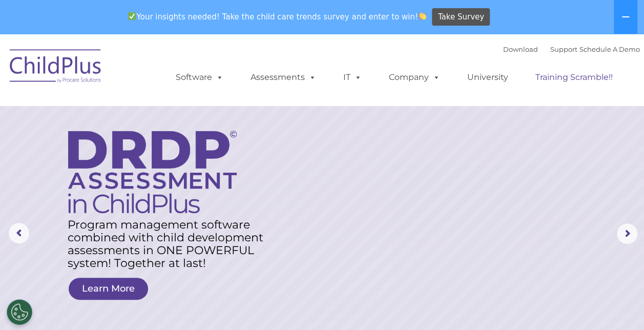 This screenshot has width=644, height=330. I want to click on button: Cookies Settings, so click(20, 312).